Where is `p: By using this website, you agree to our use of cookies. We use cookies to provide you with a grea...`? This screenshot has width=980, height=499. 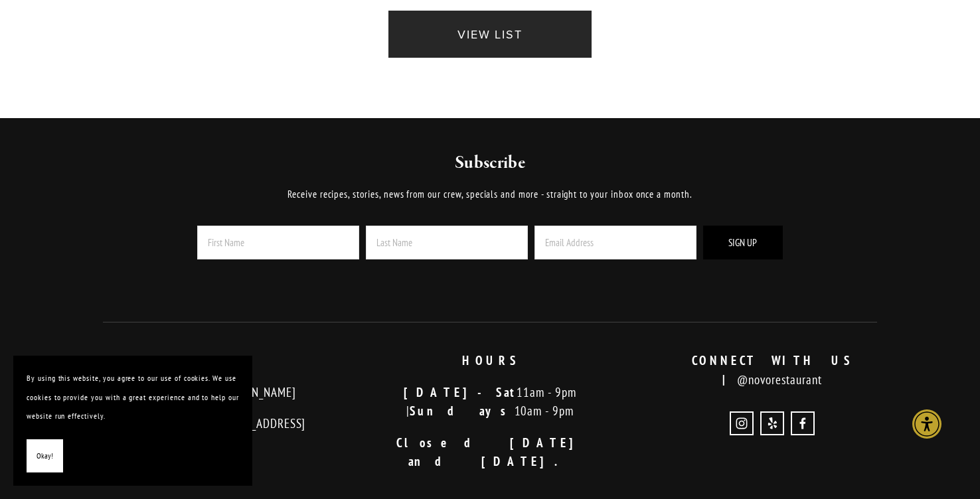
p: By using this website, you agree to our use of cookies. We use cookies to provide you with a grea... is located at coordinates (133, 397).